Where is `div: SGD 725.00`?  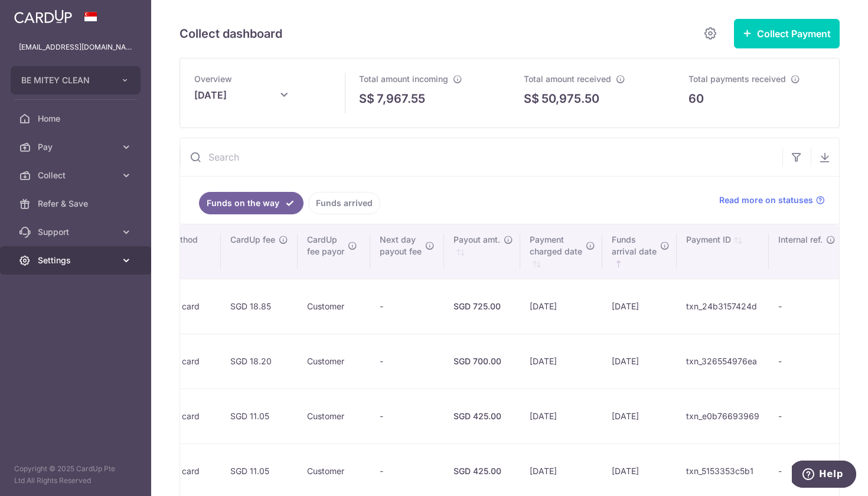
div: SGD 725.00 is located at coordinates (482, 306).